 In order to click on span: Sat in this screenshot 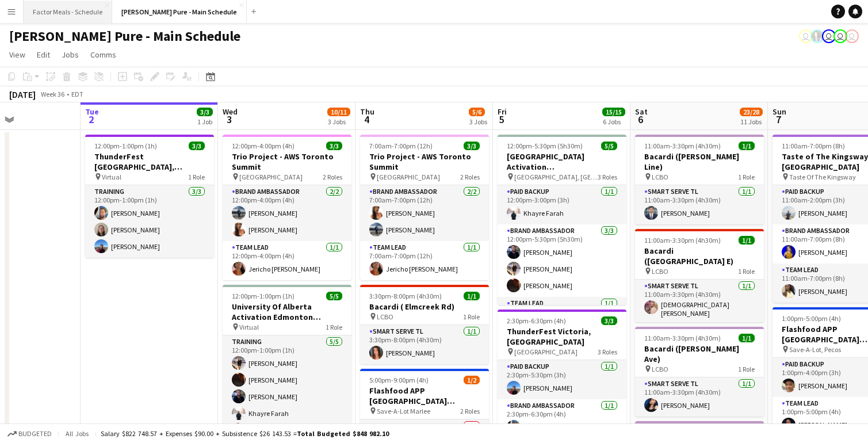, I will do `click(642, 111)`.